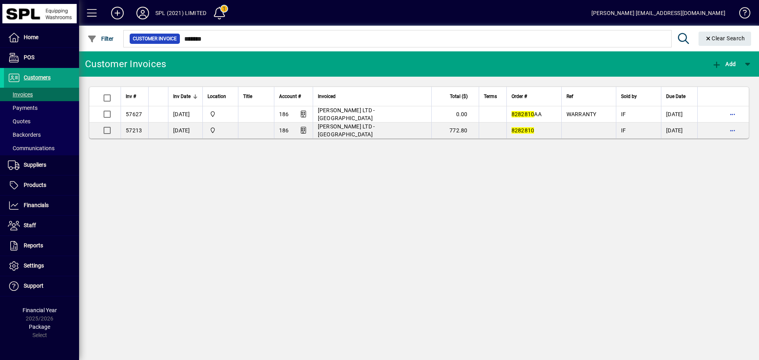 Image resolution: width=759 pixels, height=360 pixels. What do you see at coordinates (134, 96) in the screenshot?
I see `div: Inv #` at bounding box center [134, 96].